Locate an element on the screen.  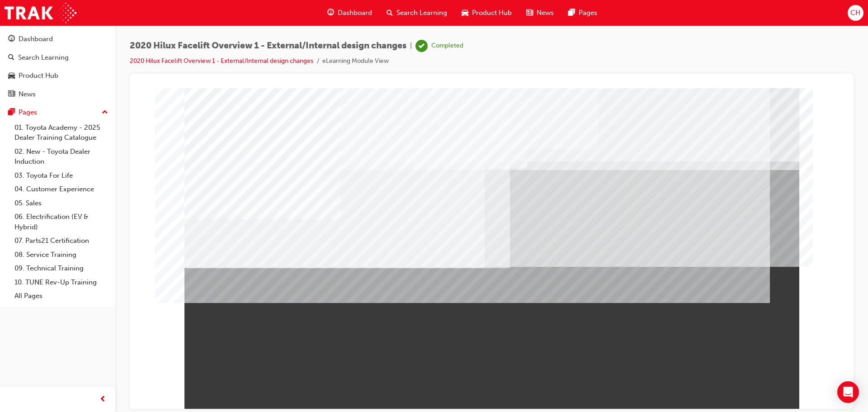
a: 07. Parts21 Certification is located at coordinates (61, 240).